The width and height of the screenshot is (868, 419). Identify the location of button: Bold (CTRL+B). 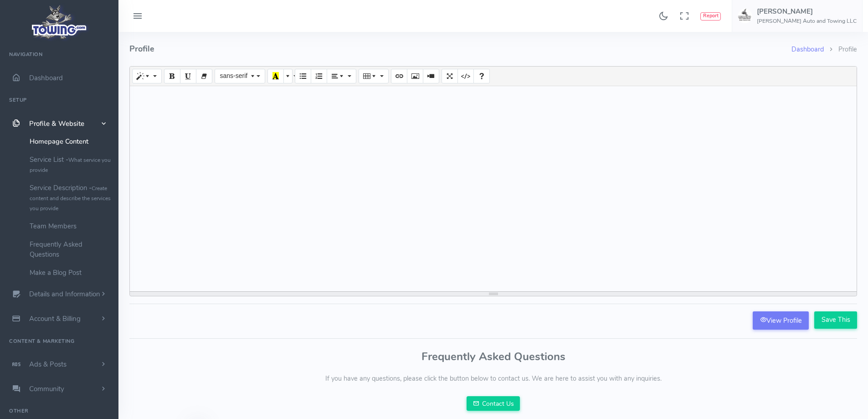
(173, 76).